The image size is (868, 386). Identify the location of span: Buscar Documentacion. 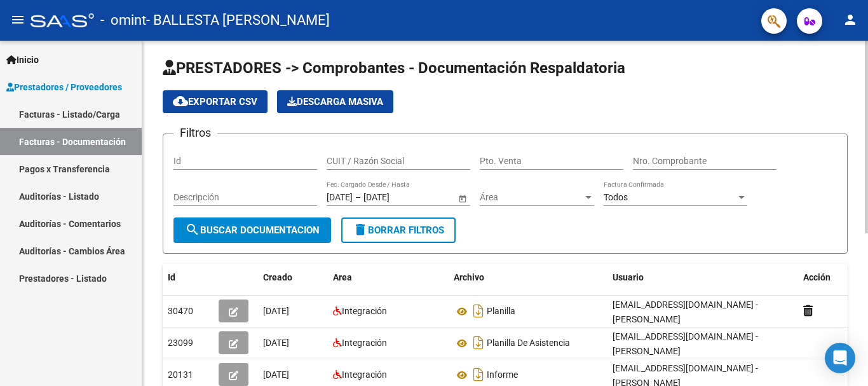
(252, 230).